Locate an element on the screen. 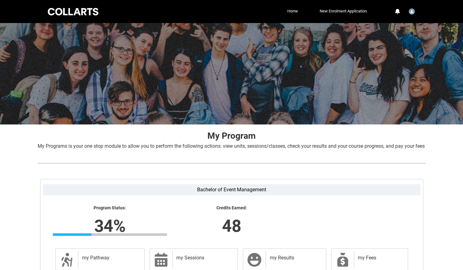 The image size is (463, 270). span: My Programs is your one stop module to allow you to perform the following actions: view units, se... is located at coordinates (231, 146).